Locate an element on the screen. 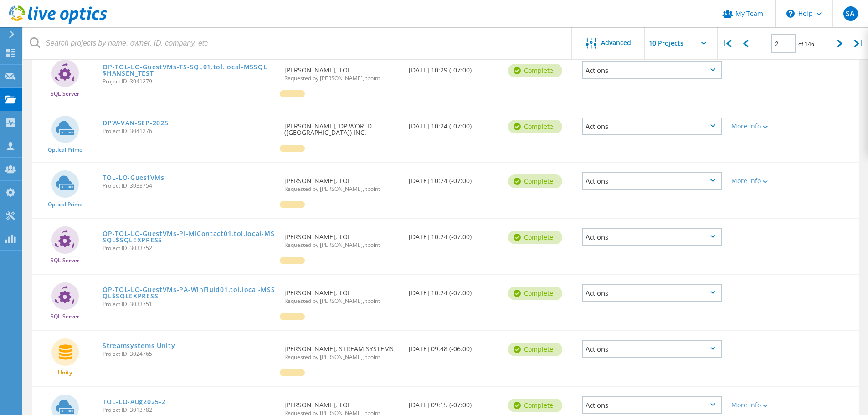 The width and height of the screenshot is (868, 415). a: OP-TOL-LO-GuestVMs-TS-SQL01.tol.local-MSSQL$HANSEN_TEST is located at coordinates (189, 70).